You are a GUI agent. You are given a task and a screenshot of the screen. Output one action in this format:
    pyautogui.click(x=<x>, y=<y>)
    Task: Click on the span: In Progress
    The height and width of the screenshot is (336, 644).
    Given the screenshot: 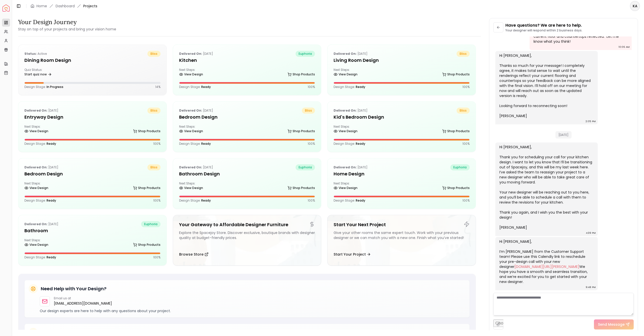 What is the action you would take?
    pyautogui.click(x=55, y=87)
    